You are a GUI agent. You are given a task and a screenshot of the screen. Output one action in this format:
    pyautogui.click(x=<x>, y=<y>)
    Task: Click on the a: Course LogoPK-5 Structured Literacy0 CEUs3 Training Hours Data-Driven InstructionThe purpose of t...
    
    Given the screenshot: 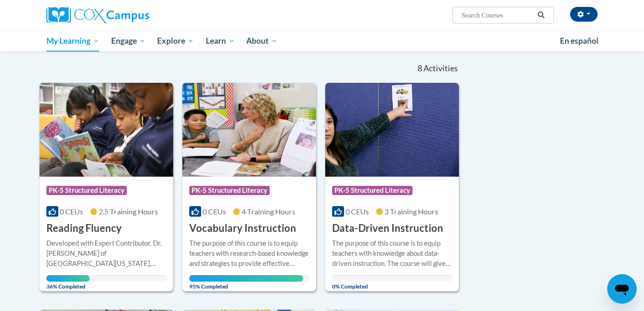 What is the action you would take?
    pyautogui.click(x=392, y=187)
    